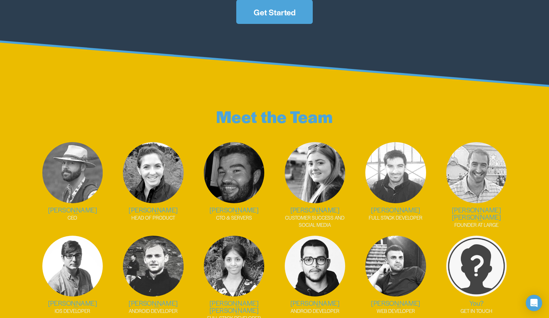  I want to click on p: WEB DEVELOPER, so click(396, 311).